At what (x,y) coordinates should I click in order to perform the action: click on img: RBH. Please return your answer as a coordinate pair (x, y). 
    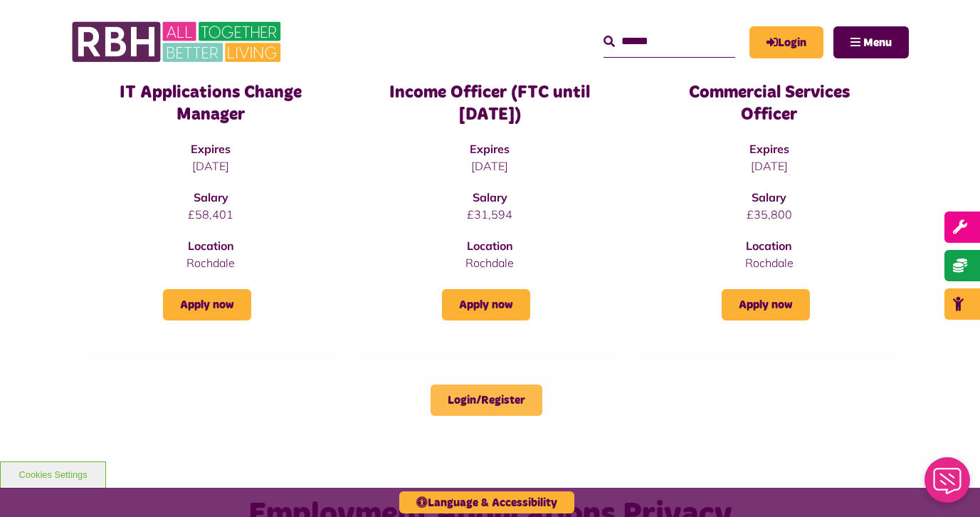
    Looking at the image, I should click on (178, 42).